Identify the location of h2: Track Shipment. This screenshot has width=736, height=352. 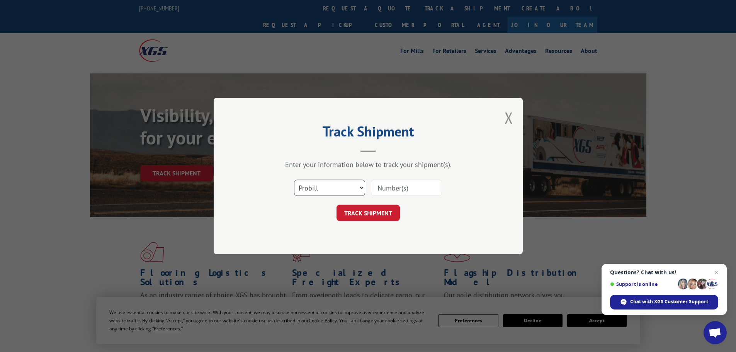
(368, 133).